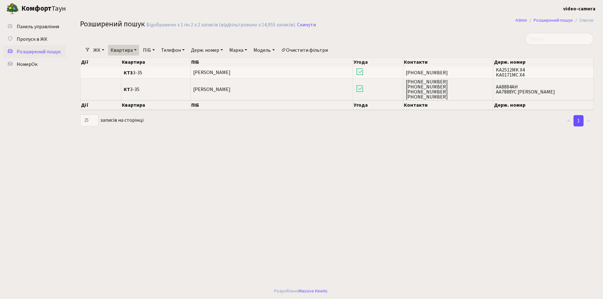 The width and height of the screenshot is (603, 299). Describe the element at coordinates (543, 73) in the screenshot. I see `span: KA2512MK Х4 KA0171MC X4` at that location.